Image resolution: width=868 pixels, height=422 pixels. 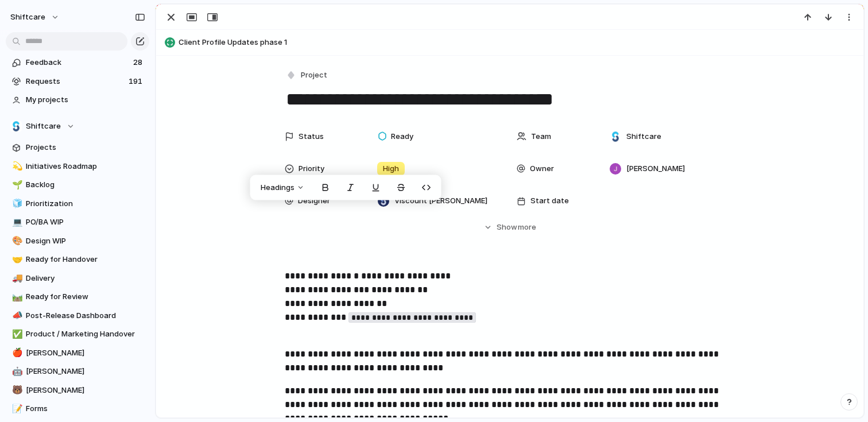 I want to click on a: 📝Forms, so click(x=77, y=409).